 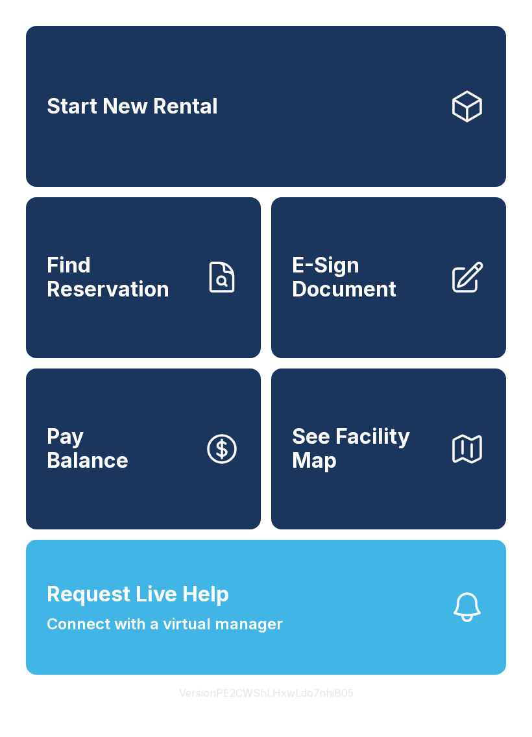 What do you see at coordinates (120, 277) in the screenshot?
I see `span: Find Reservation` at bounding box center [120, 277].